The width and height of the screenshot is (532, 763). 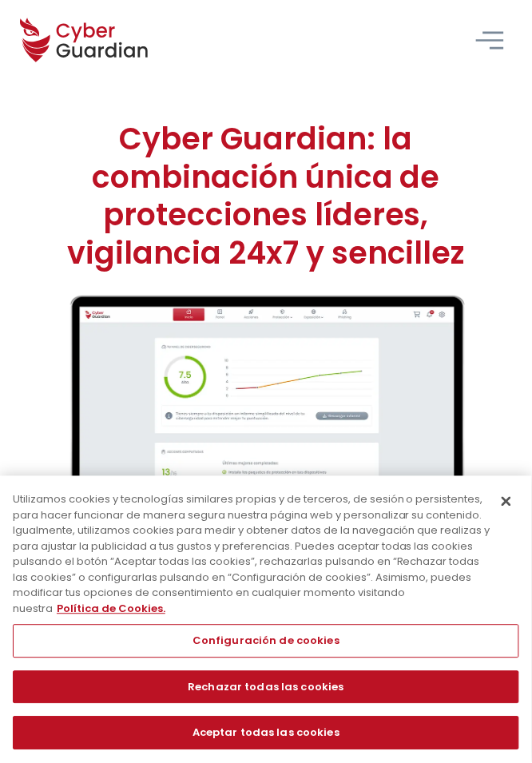 What do you see at coordinates (506, 502) in the screenshot?
I see `button: Cerrar` at bounding box center [506, 502].